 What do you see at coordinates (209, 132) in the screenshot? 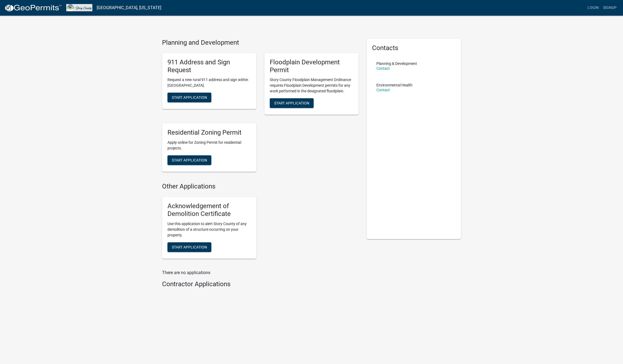
I see `h5: Residential Zoning Permit` at bounding box center [209, 132].